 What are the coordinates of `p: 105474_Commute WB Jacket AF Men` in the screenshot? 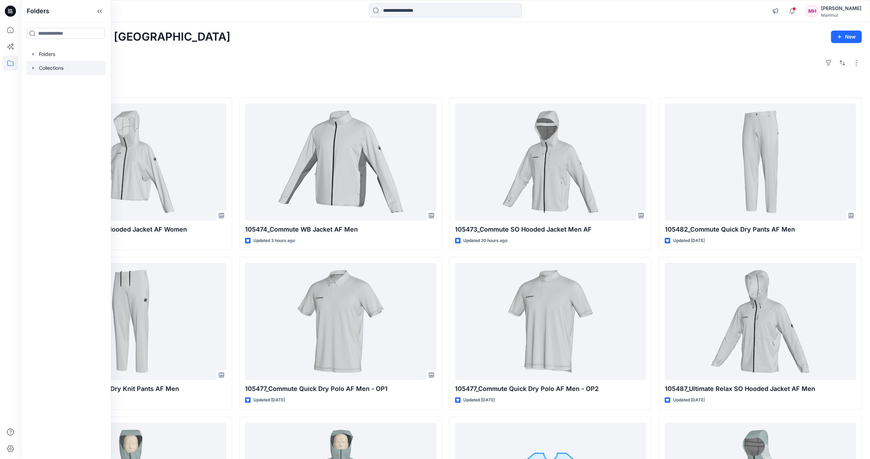 It's located at (340, 229).